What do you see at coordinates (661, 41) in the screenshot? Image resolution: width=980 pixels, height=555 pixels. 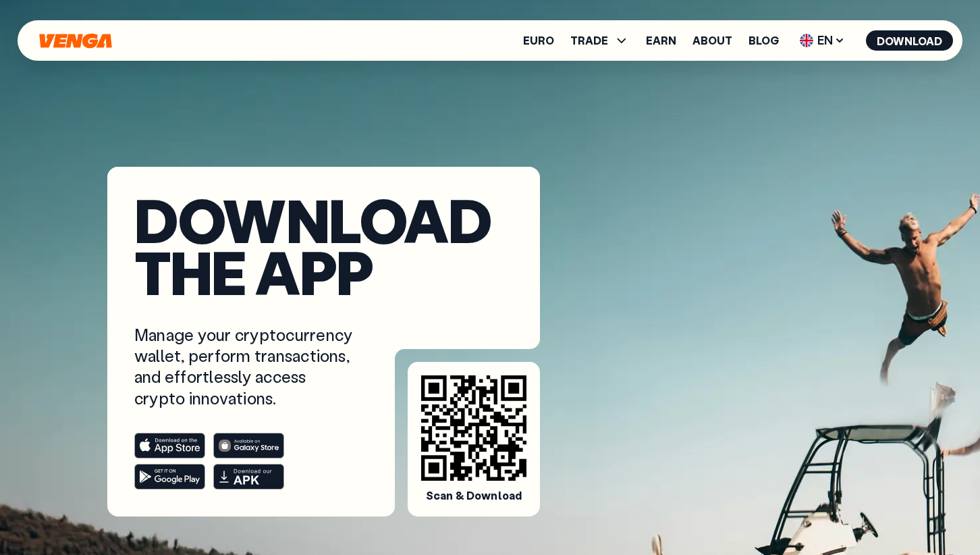 I see `a: Earn` at bounding box center [661, 41].